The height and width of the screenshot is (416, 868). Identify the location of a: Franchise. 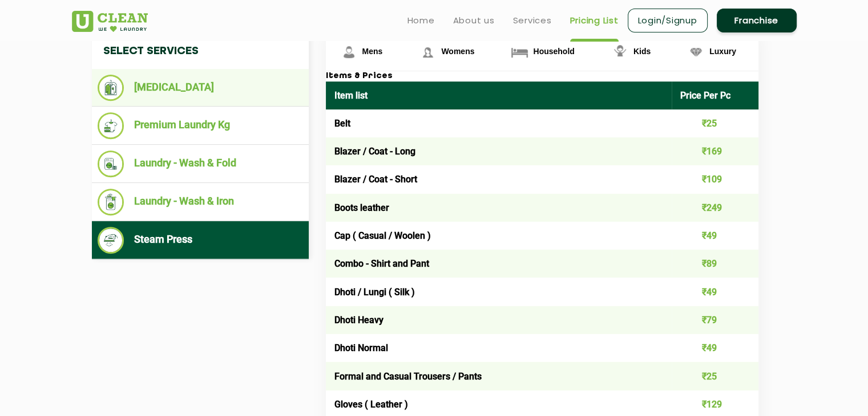
(757, 21).